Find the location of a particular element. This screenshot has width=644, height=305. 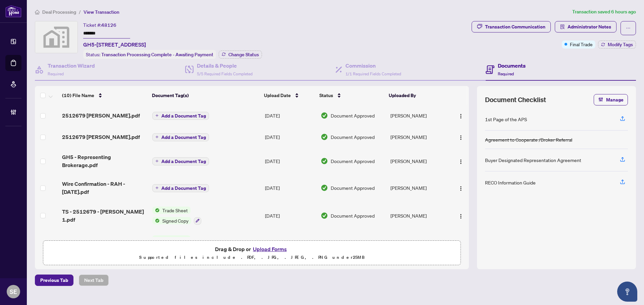

button: Upload Forms is located at coordinates (270, 249).